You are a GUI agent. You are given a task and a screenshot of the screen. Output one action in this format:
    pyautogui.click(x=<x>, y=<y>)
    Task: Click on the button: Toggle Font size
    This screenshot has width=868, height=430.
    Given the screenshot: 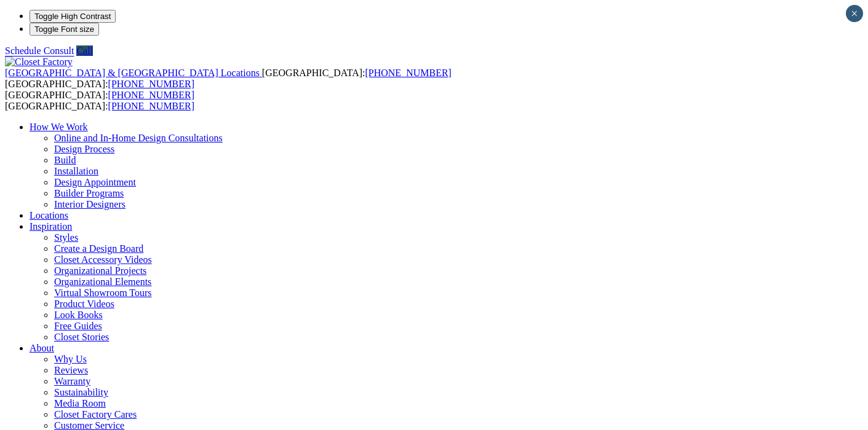 What is the action you would take?
    pyautogui.click(x=64, y=29)
    